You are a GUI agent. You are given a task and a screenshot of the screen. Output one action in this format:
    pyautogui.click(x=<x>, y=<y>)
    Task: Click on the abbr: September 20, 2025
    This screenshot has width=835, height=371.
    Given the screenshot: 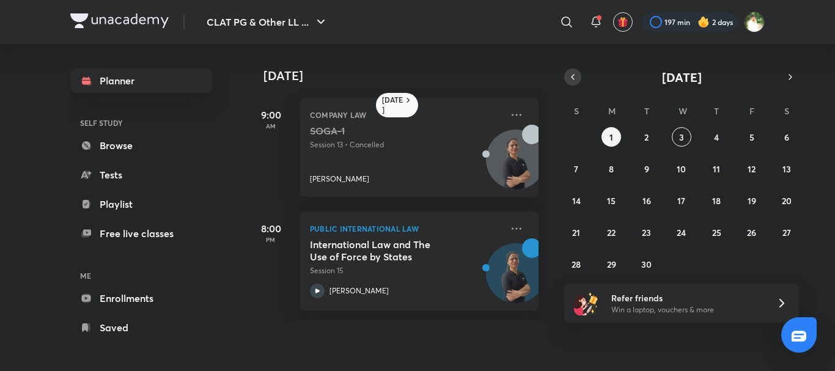 What is the action you would take?
    pyautogui.click(x=787, y=201)
    